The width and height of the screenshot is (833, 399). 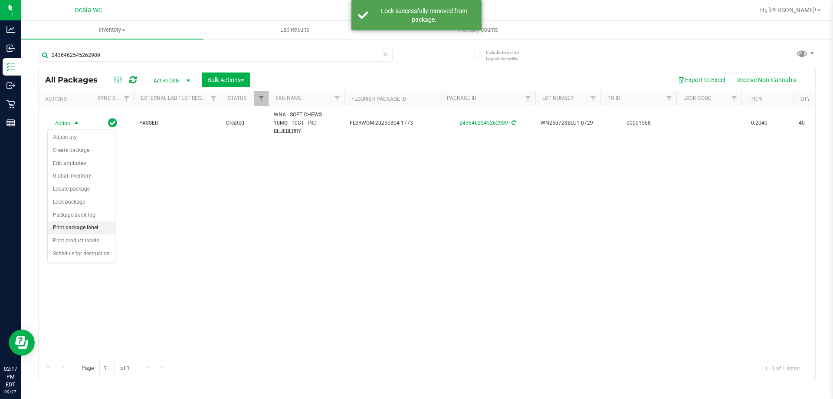 What do you see at coordinates (508, 56) in the screenshot?
I see `span: Include items not tagged for facility` at bounding box center [508, 56].